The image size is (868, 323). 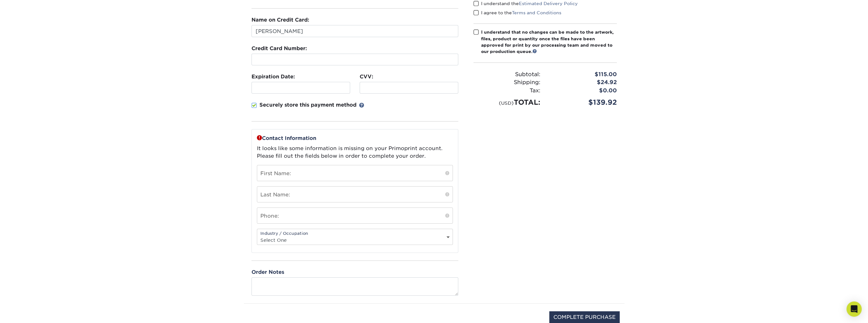 I want to click on div: I understand that no changes can be made to the artwork, files, product or quantity once the file..., so click(x=549, y=42).